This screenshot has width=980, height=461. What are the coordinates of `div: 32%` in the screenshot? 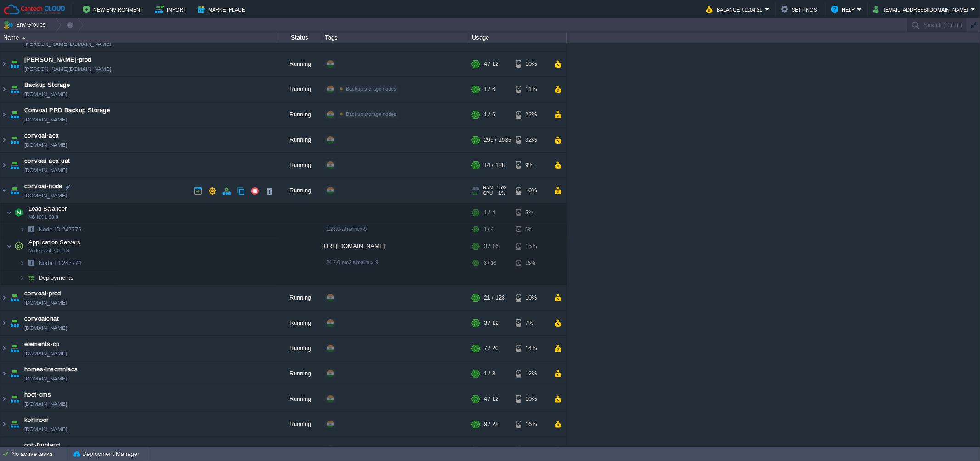 It's located at (531, 140).